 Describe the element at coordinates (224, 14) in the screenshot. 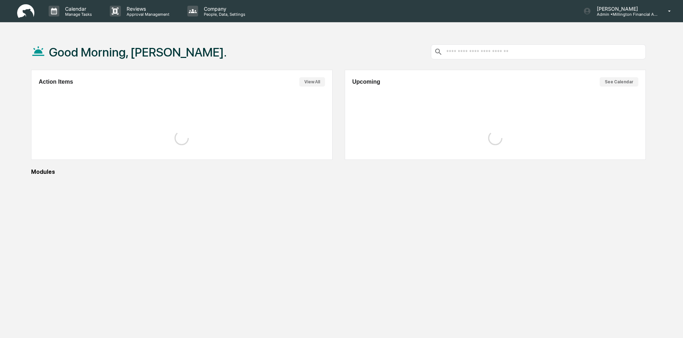

I see `p: People, Data, Settings` at that location.